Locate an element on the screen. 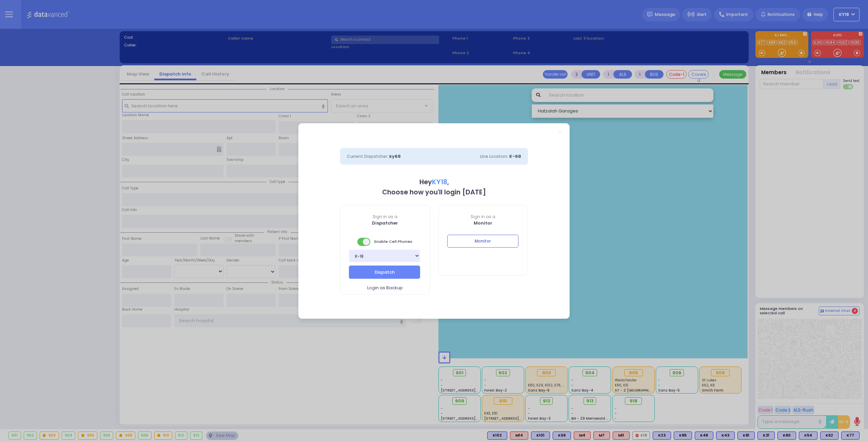  b: Monitor is located at coordinates (483, 223).